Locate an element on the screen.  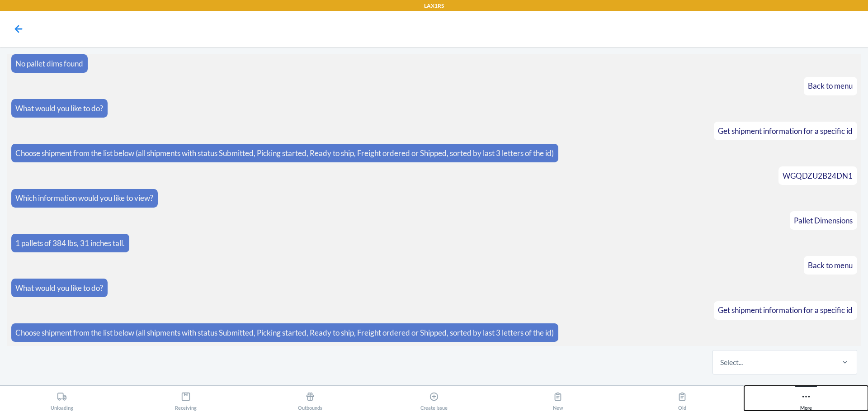
div: Outbounds is located at coordinates (310, 400).